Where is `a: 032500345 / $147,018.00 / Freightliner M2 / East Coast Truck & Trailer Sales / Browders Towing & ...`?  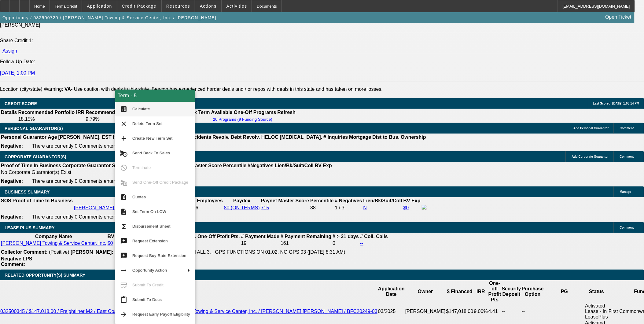 a: 032500345 / $147,018.00 / Freightliner M2 / East Coast Truck & Trailer Sales / Browders Towing & ... is located at coordinates (189, 311).